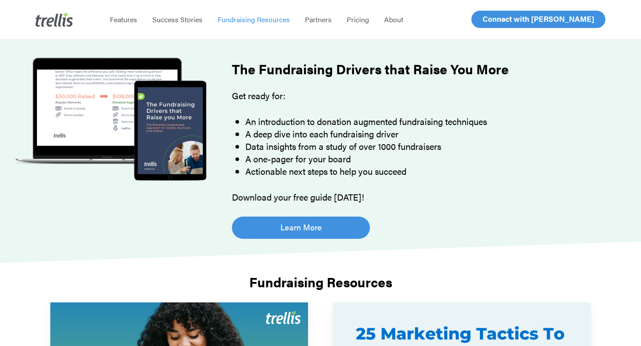 The image size is (641, 346). I want to click on li: Actionable next steps to help you succeed, so click(421, 171).